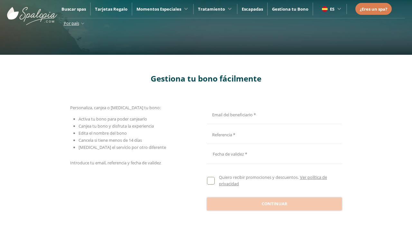  What do you see at coordinates (374, 9) in the screenshot?
I see `a: ¿Eres un spa?` at bounding box center [374, 9].